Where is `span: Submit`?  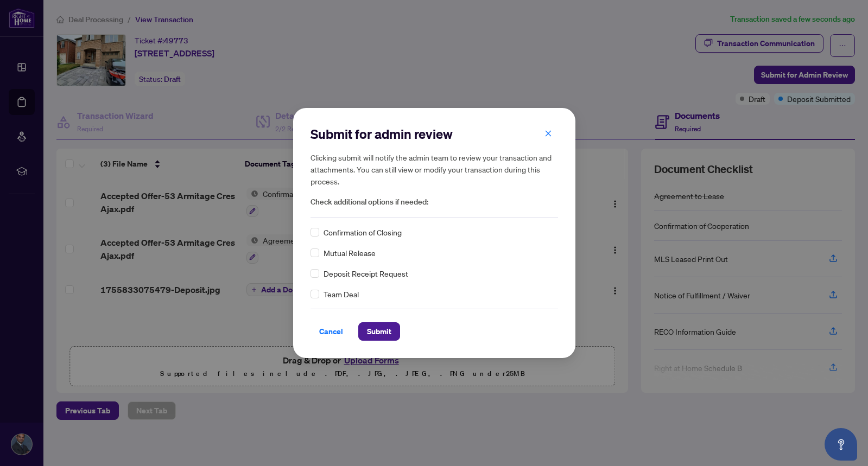 span: Submit is located at coordinates (379, 331).